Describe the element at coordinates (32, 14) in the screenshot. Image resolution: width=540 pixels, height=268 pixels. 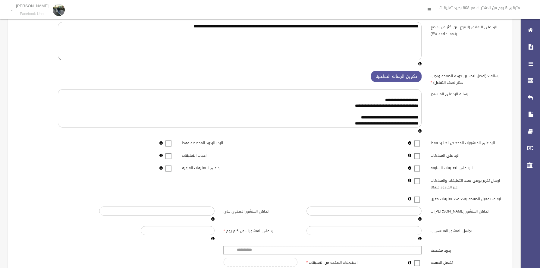
I see `small: Facebook User` at that location.